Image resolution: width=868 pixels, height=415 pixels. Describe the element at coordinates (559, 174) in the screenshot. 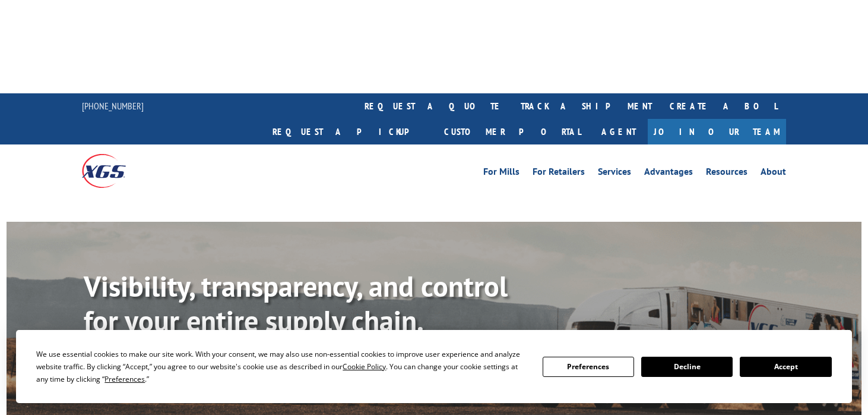

I see `a: For Retailers` at that location.